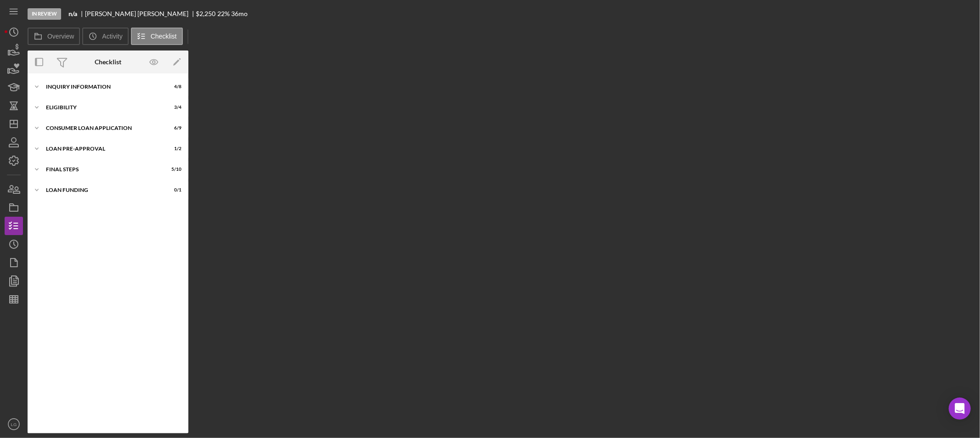 The image size is (980, 438). What do you see at coordinates (174, 128) in the screenshot?
I see `div: 6 / 9` at bounding box center [174, 128].